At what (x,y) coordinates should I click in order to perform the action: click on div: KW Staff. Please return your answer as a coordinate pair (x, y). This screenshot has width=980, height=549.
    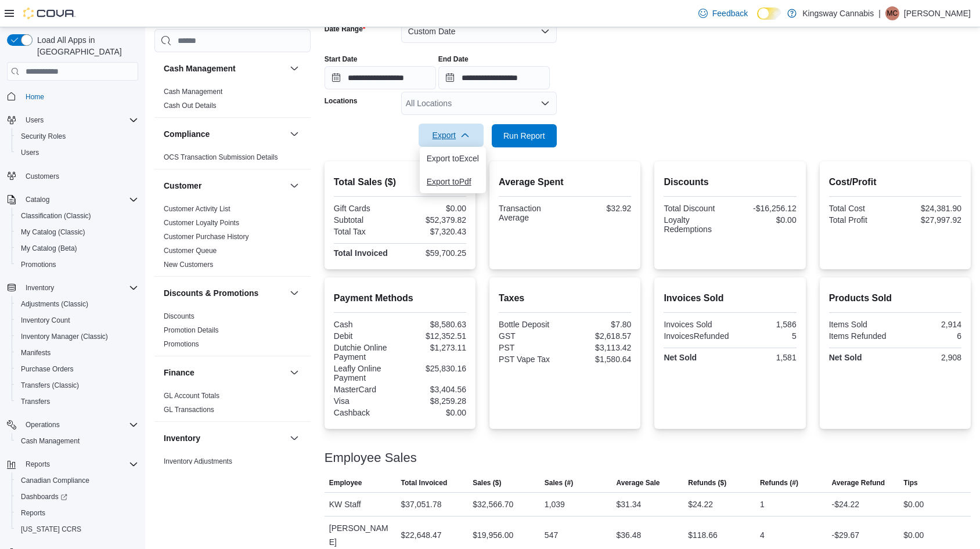
    Looking at the image, I should click on (361, 505).